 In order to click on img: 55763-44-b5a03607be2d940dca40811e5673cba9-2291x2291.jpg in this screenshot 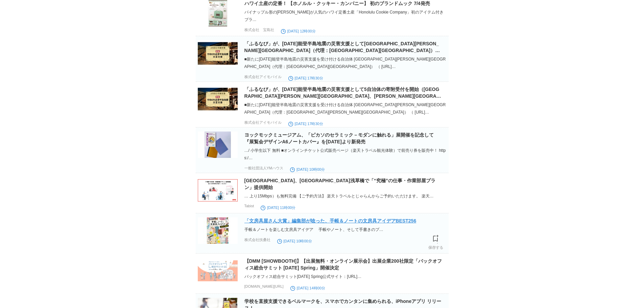, I will do `click(218, 144)`.